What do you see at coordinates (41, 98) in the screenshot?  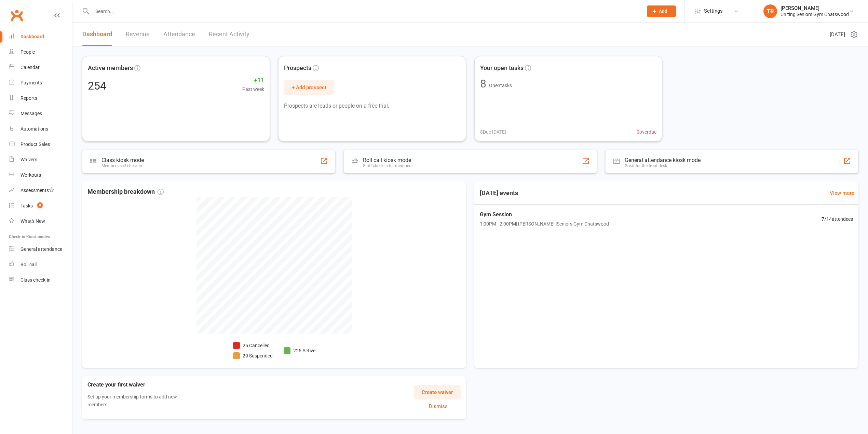 I see `a: Reports` at bounding box center [41, 98].